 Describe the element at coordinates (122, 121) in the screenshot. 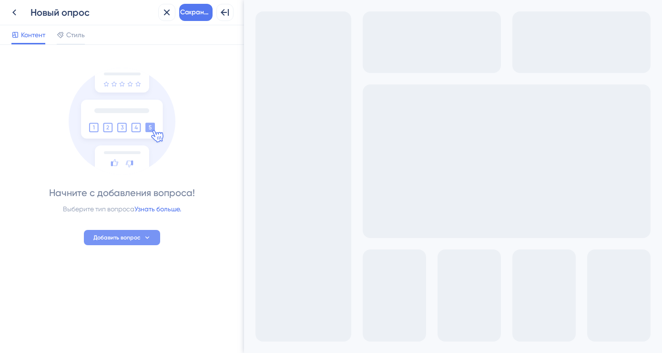

I see `img: Пусто-шап-икона` at that location.